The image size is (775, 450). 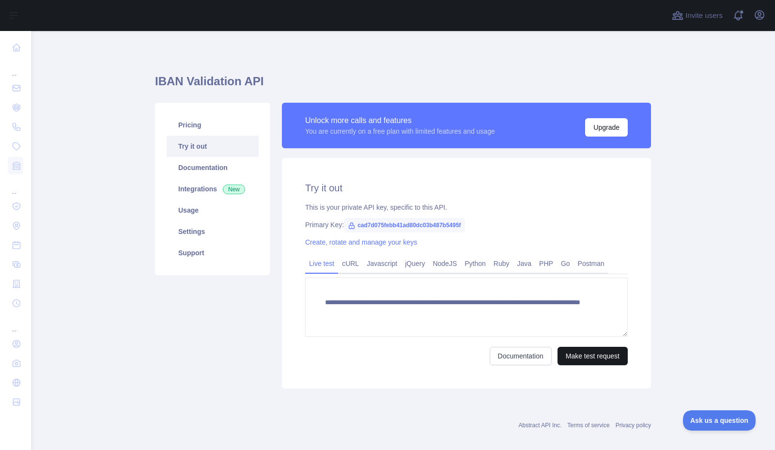 What do you see at coordinates (475, 264) in the screenshot?
I see `a: Python` at bounding box center [475, 264].